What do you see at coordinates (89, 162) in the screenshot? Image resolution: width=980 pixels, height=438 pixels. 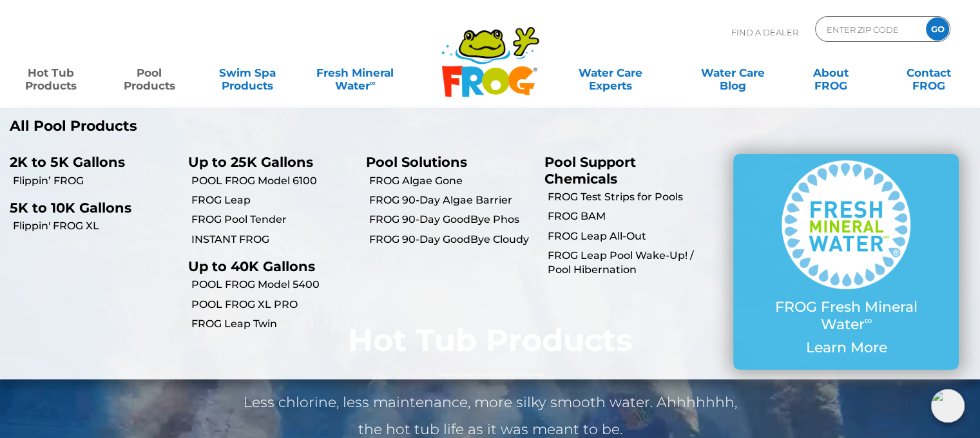 I see `p: 2K to 5K Gallons` at bounding box center [89, 162].